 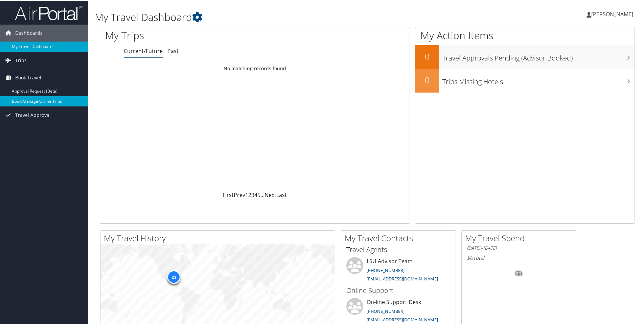 What do you see at coordinates (400, 238) in the screenshot?
I see `h2: My Travel Contacts` at bounding box center [400, 238].